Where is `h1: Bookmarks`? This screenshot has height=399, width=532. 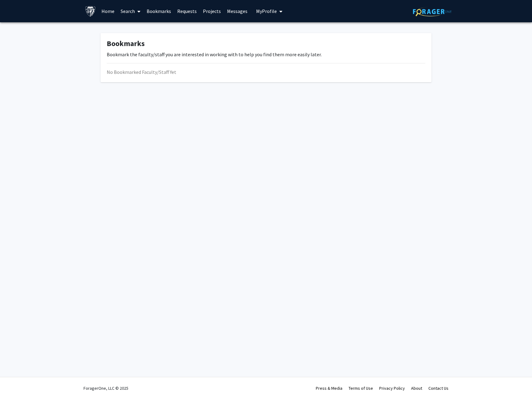 h1: Bookmarks is located at coordinates (266, 44).